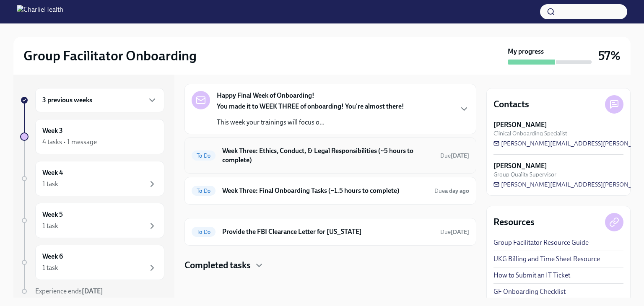  I want to click on div: 4 tasks • 1 message, so click(69, 142).